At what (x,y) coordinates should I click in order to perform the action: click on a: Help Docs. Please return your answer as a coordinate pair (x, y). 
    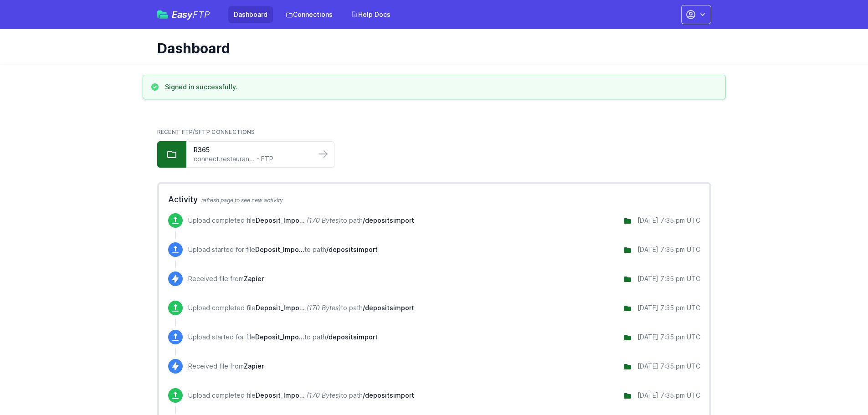
    Looking at the image, I should click on (371, 15).